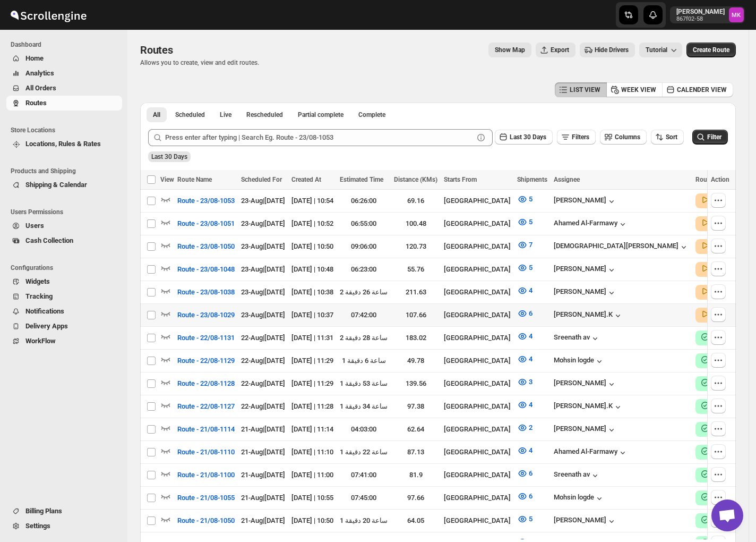 This screenshot has width=756, height=542. Describe the element at coordinates (364, 452) in the screenshot. I see `div: 1 ساعة 22 دقيقة` at that location.